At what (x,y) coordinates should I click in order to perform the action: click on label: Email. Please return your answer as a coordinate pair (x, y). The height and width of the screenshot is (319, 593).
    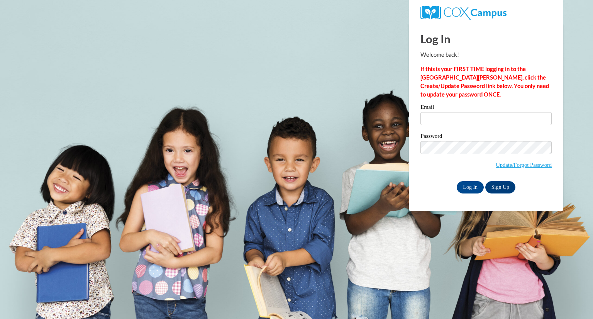
    Looking at the image, I should click on (486, 108).